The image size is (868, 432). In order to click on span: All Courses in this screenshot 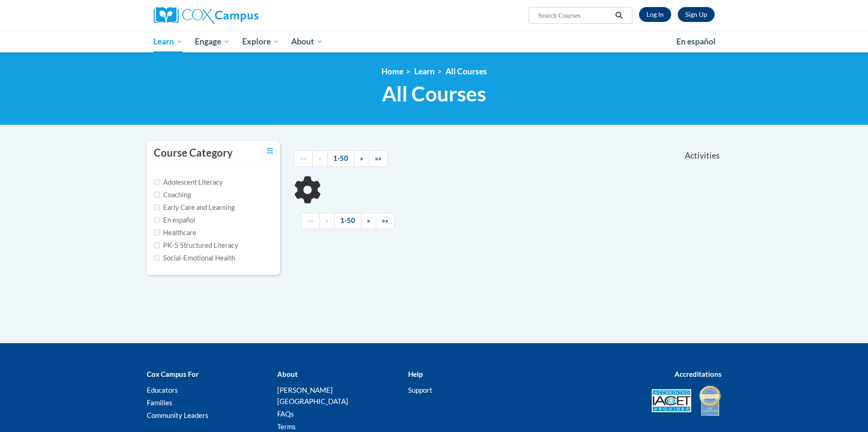, I will do `click(434, 94)`.